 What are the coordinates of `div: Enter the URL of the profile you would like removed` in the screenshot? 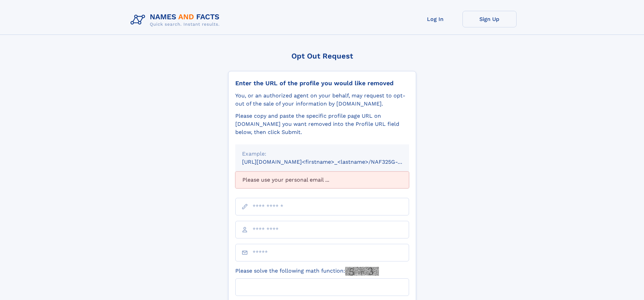 It's located at (322, 83).